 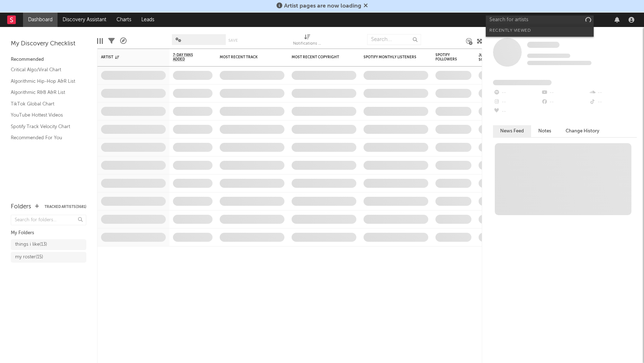 What do you see at coordinates (48, 233) in the screenshot?
I see `div: My Folders` at bounding box center [48, 233].